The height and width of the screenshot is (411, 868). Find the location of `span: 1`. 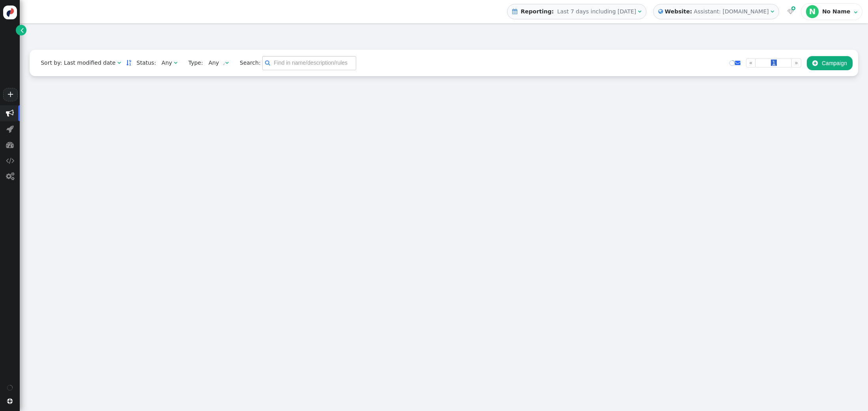

span: 1 is located at coordinates (774, 63).